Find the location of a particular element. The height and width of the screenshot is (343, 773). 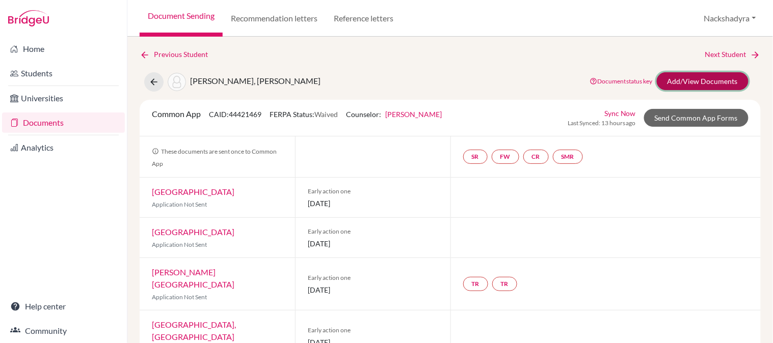

a: FW is located at coordinates (505, 157).